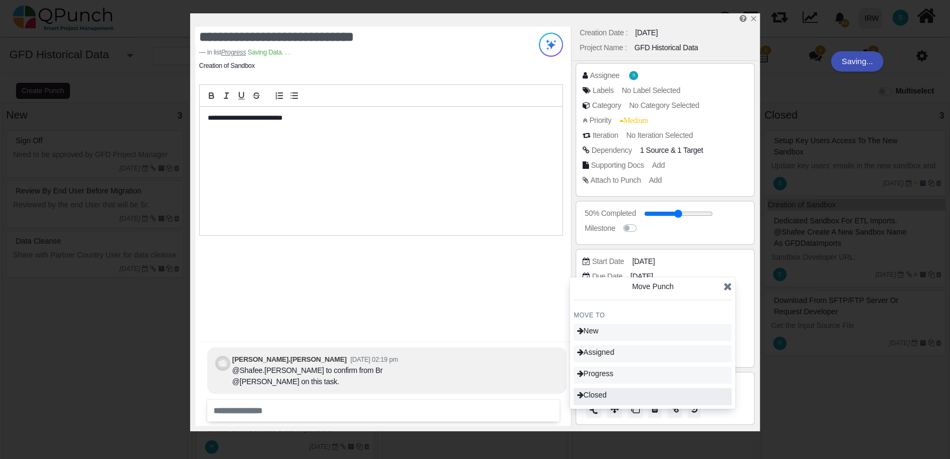  Describe the element at coordinates (694, 409) in the screenshot. I see `button: History` at that location.